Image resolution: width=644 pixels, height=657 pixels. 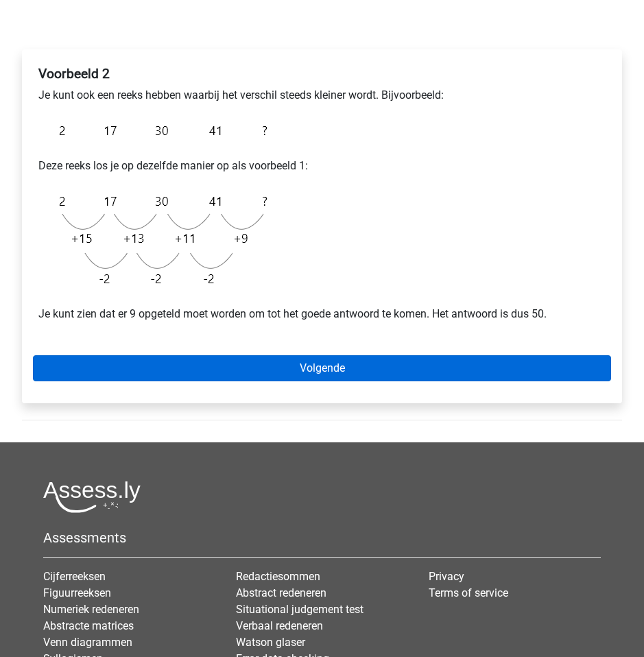 I want to click on img: Assessly logo, so click(x=92, y=497).